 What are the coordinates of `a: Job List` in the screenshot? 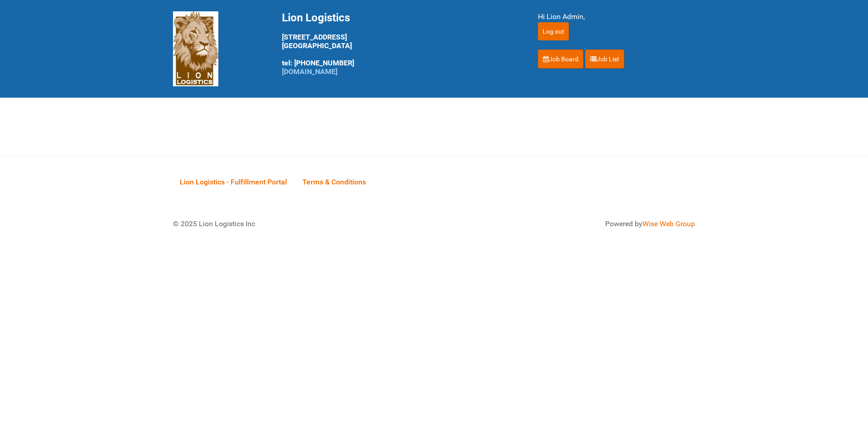 It's located at (605, 59).